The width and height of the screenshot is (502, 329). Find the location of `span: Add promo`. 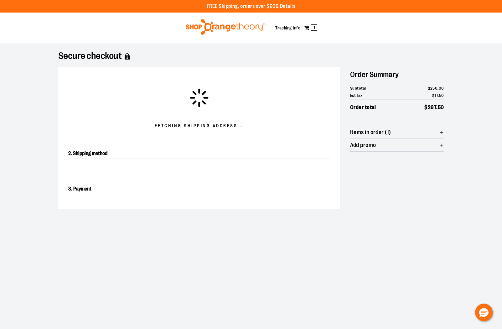

span: Add promo is located at coordinates (363, 145).